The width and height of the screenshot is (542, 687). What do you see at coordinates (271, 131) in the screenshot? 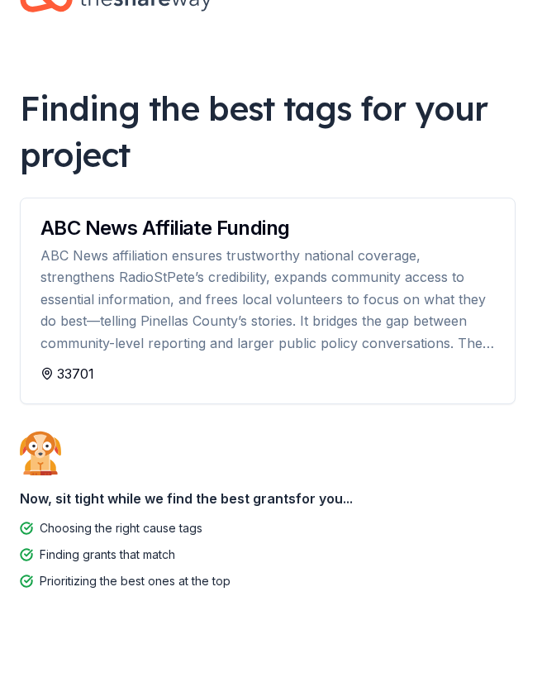
I see `div: Finding the best tags for your project` at bounding box center [271, 131].